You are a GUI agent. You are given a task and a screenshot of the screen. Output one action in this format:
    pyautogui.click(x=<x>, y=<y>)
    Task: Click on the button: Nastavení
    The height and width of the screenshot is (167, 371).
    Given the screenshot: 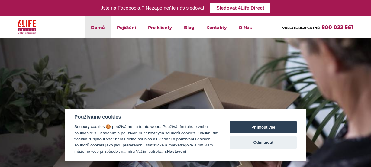 What is the action you would take?
    pyautogui.click(x=177, y=151)
    